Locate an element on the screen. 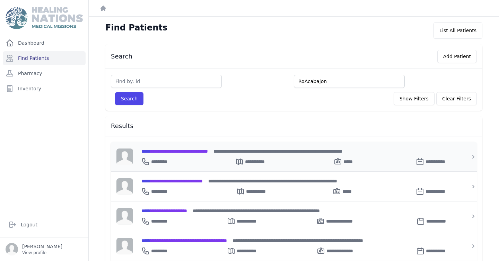 This screenshot has width=499, height=261. h1: Find Patients is located at coordinates (136, 28).